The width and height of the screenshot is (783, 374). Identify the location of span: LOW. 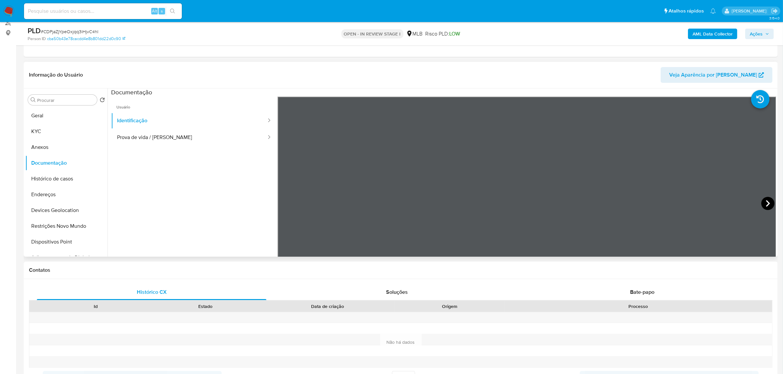
(455, 34).